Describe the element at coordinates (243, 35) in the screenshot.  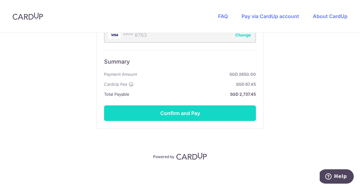
I see `button: Change` at that location.